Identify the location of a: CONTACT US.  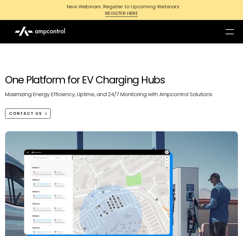
(28, 114).